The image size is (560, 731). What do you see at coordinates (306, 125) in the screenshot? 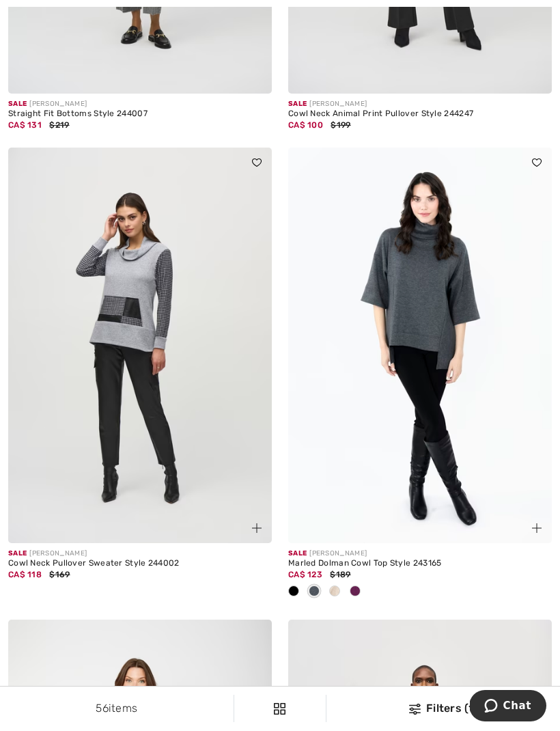
I see `span: CA$ 100` at bounding box center [306, 125].